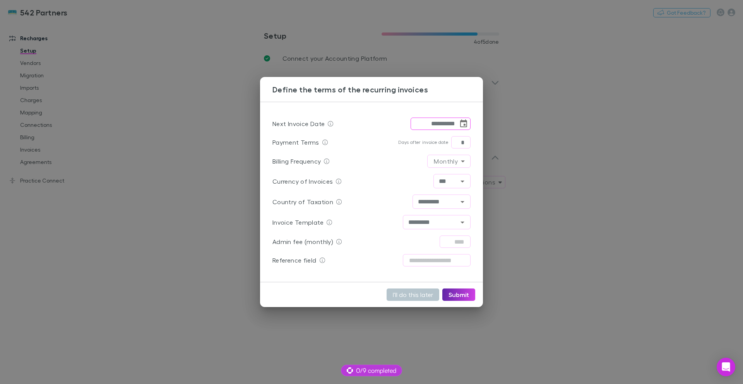  I want to click on p: Billing Frequency, so click(297, 161).